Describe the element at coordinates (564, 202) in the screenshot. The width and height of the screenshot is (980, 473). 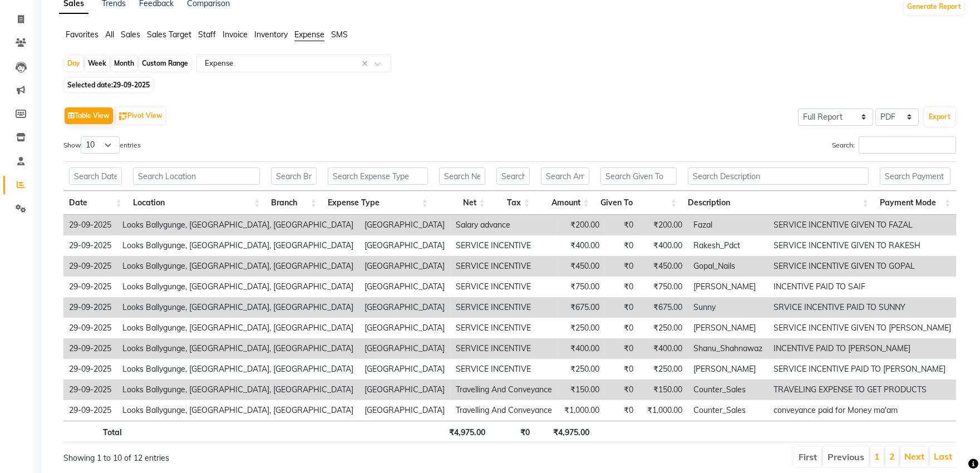
I see `th: Amount: activate to sort column ascending` at that location.